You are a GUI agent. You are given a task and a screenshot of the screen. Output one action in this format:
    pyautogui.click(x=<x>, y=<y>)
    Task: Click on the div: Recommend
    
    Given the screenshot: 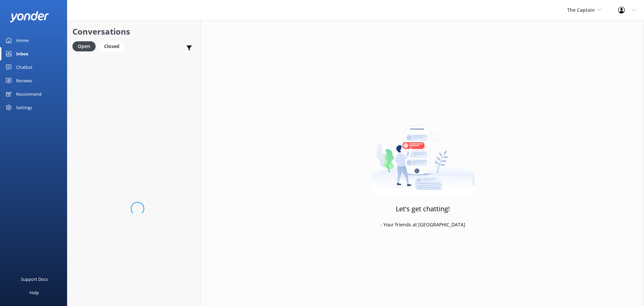 What is the action you would take?
    pyautogui.click(x=29, y=94)
    